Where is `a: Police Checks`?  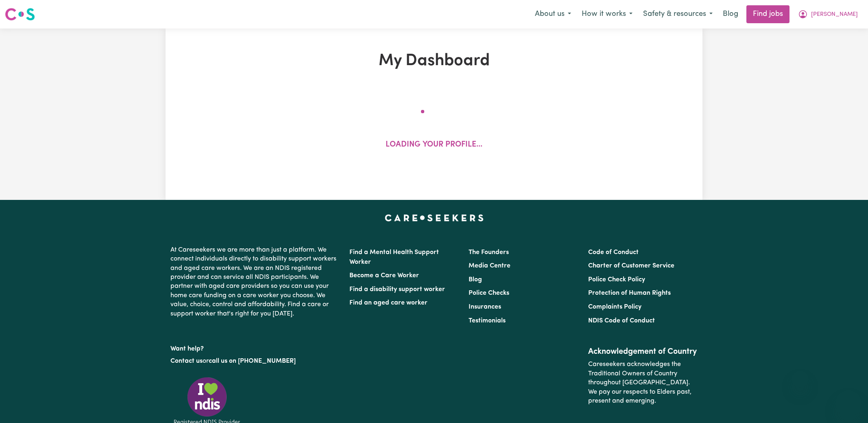 a: Police Checks is located at coordinates (489, 293).